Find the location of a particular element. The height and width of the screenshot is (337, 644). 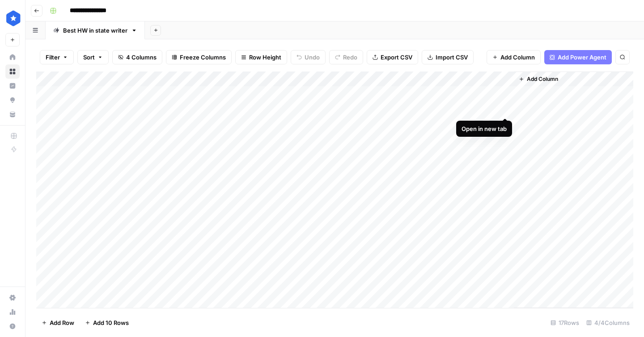

button: Redo is located at coordinates (346, 57).